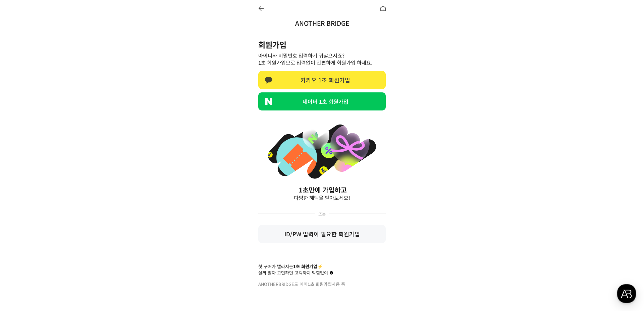 The width and height of the screenshot is (644, 311). What do you see at coordinates (322, 161) in the screenshot?
I see `img: banner` at bounding box center [322, 161].